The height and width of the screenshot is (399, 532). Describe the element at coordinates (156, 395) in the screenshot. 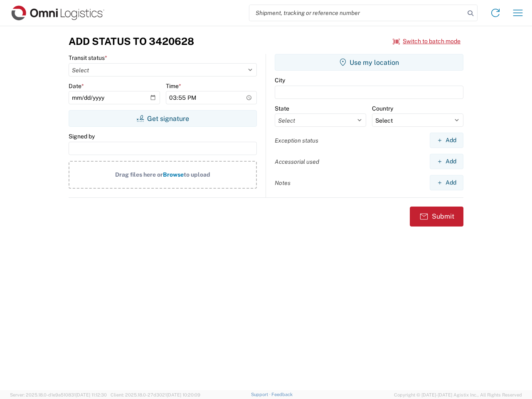

I see `span: Client: 2025.18.0-27d3021` at that location.